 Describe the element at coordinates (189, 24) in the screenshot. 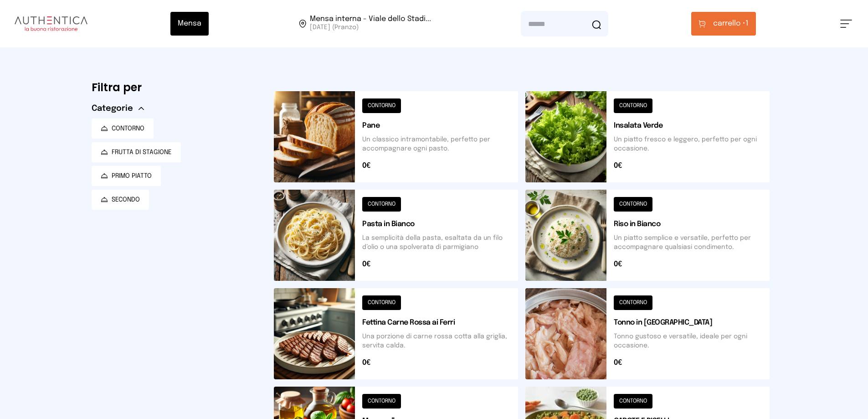

I see `button: Mensa` at that location.